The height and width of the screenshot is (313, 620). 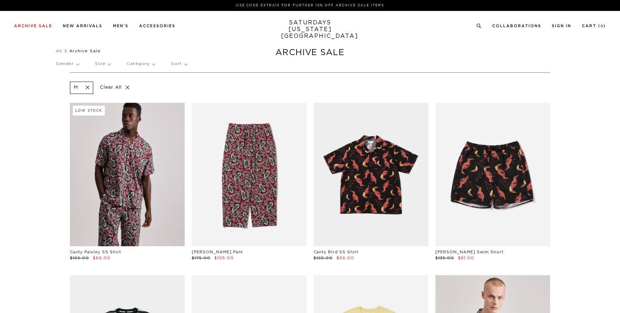 I want to click on a: Men's, so click(x=121, y=26).